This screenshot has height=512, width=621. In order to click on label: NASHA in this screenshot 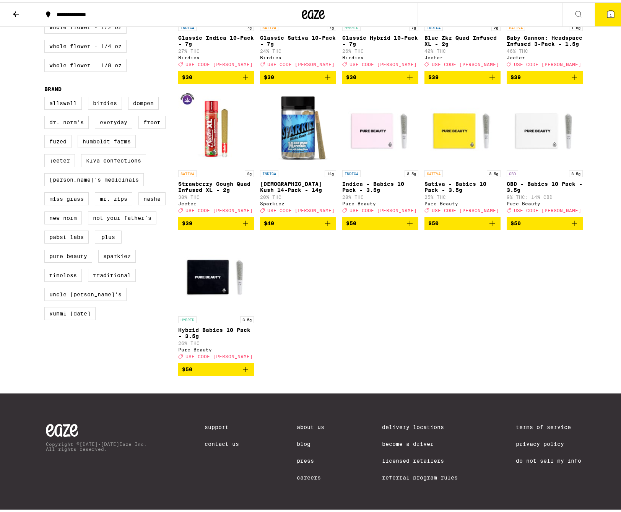, I will do `click(152, 197)`.